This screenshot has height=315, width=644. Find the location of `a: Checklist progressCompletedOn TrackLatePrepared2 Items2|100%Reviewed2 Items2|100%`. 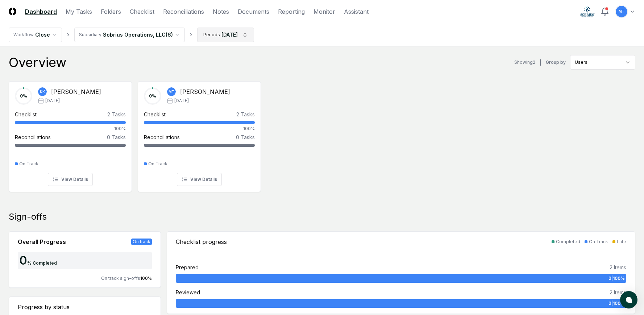

a: Checklist progressCompletedOn TrackLatePrepared2 Items2|100%Reviewed2 Items2|100% is located at coordinates (401, 273).